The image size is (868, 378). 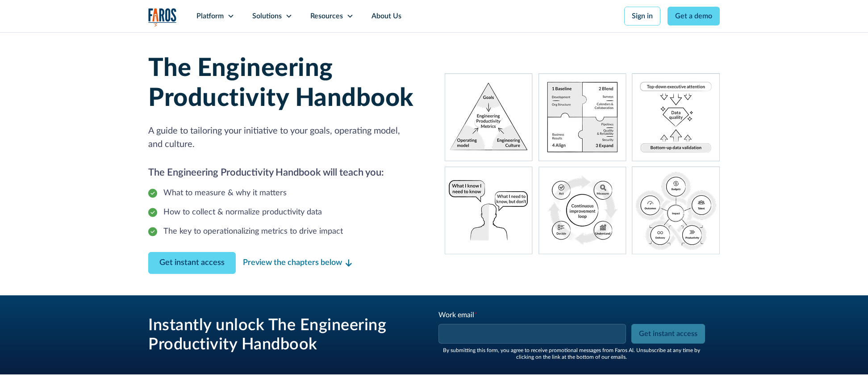 What do you see at coordinates (533, 316) in the screenshot?
I see `div: Work email` at bounding box center [533, 316].